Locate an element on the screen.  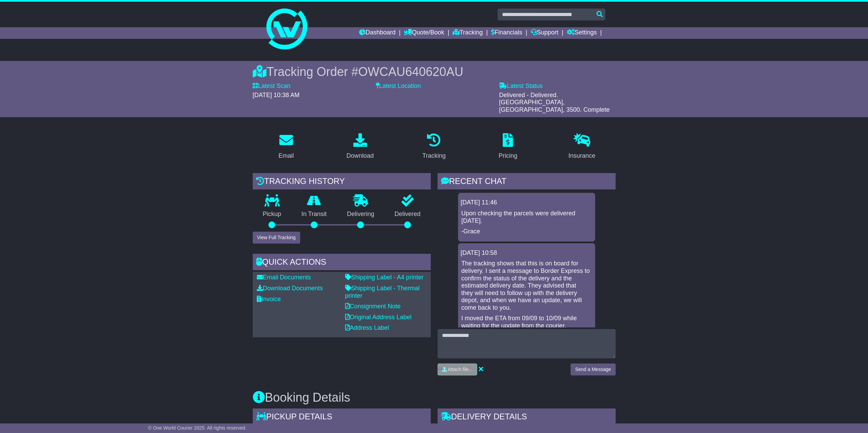
div: RECENT CHAT is located at coordinates (527, 182).